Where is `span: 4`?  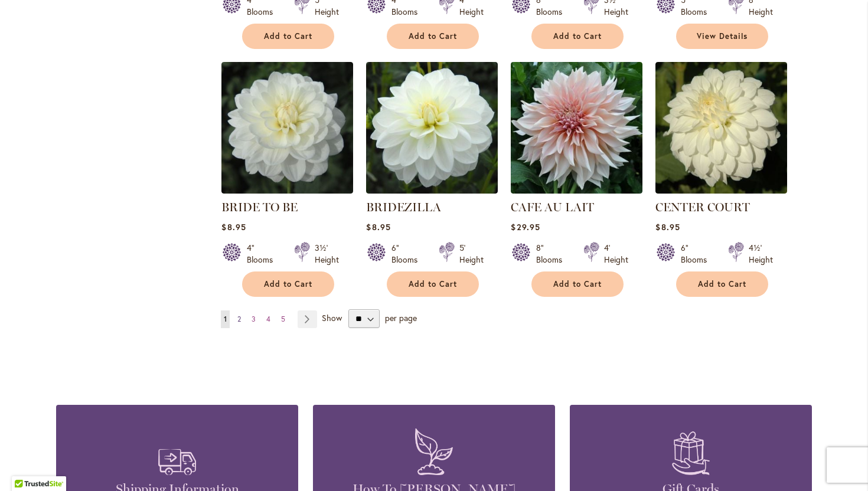
span: 4 is located at coordinates (268, 319).